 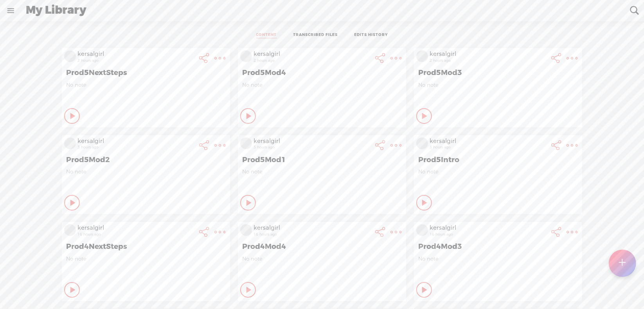 What do you see at coordinates (146, 246) in the screenshot?
I see `span: Prod4NextSteps` at bounding box center [146, 246].